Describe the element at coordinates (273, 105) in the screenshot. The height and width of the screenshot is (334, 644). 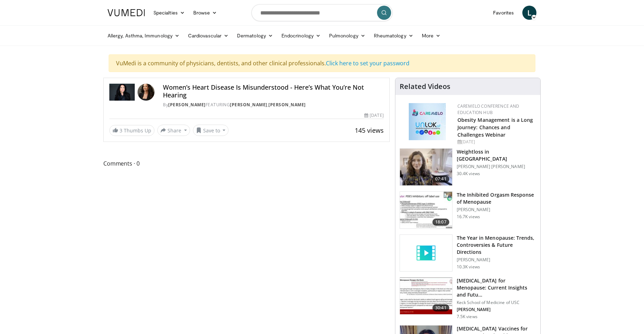
I see `div: By FEATURING ,` at that location.